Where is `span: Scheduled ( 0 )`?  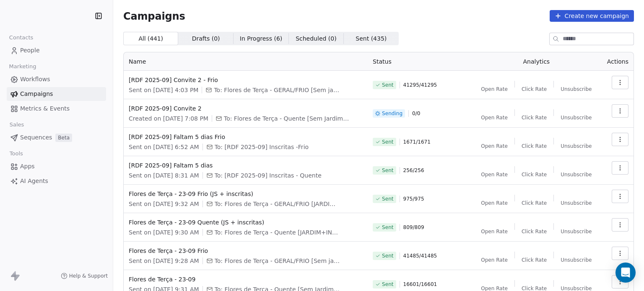
span: Scheduled ( 0 ) is located at coordinates (316, 38).